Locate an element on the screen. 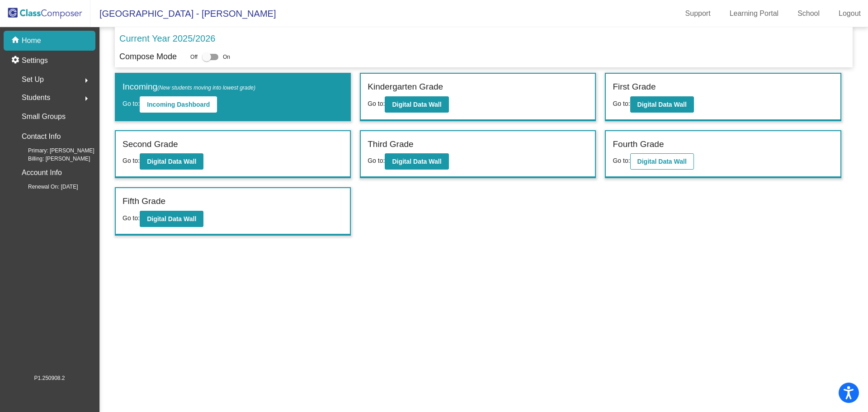 Image resolution: width=868 pixels, height=412 pixels. mat-icon: home is located at coordinates (16, 41).